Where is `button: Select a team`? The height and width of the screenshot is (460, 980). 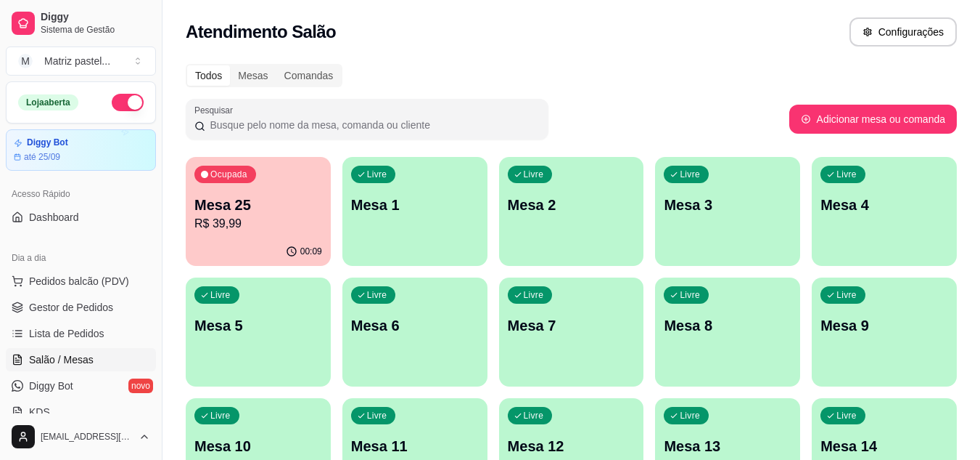 button: Select a team is located at coordinates (80, 61).